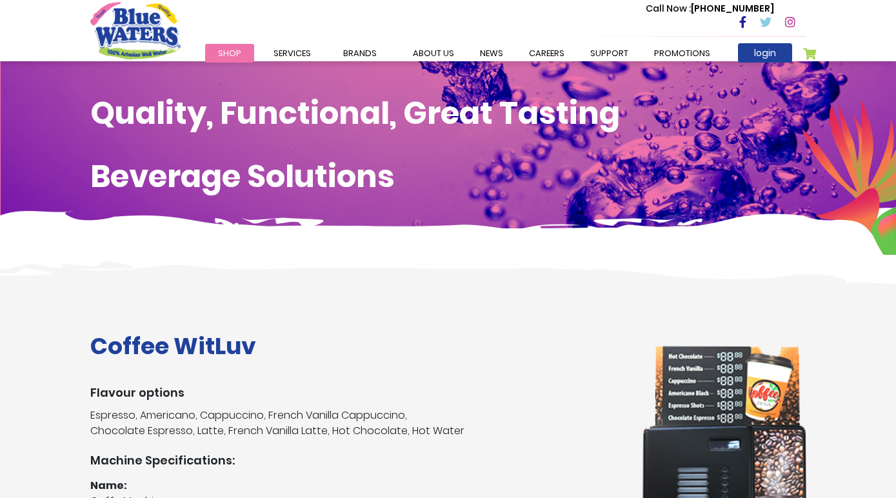 Image resolution: width=896 pixels, height=498 pixels. Describe the element at coordinates (682, 53) in the screenshot. I see `a: Promotions` at that location.